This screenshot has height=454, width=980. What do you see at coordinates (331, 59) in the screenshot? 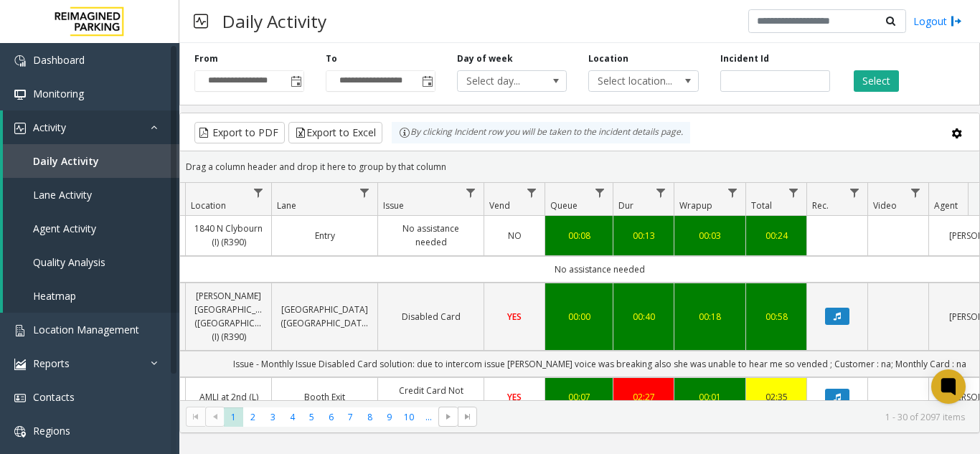
I see `label: To` at bounding box center [331, 59].